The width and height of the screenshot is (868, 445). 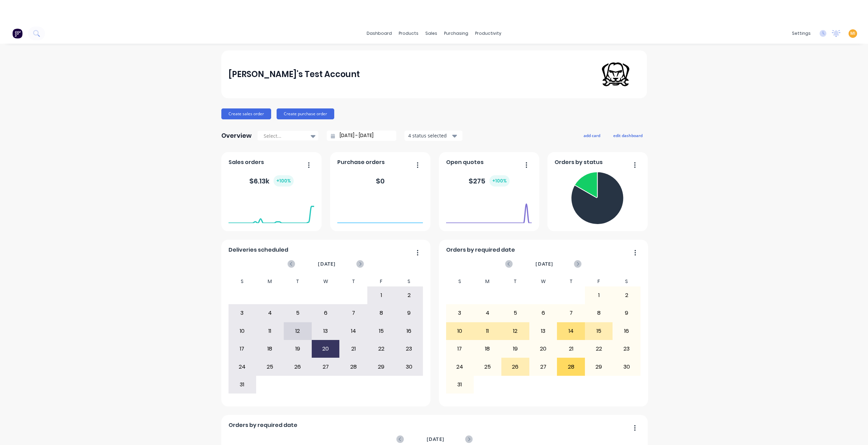 I want to click on span: Orders by status, so click(x=578, y=162).